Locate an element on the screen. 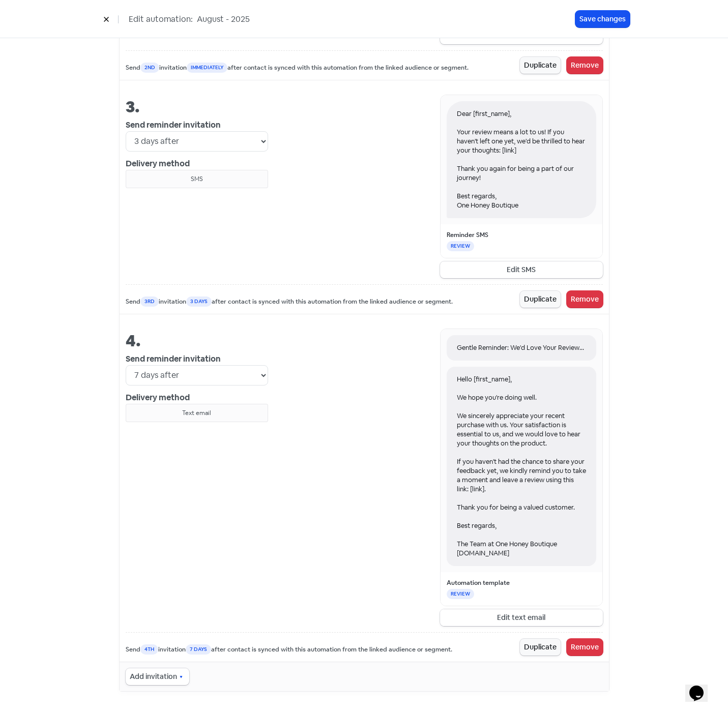 The image size is (728, 712). span: immediately is located at coordinates (207, 68).